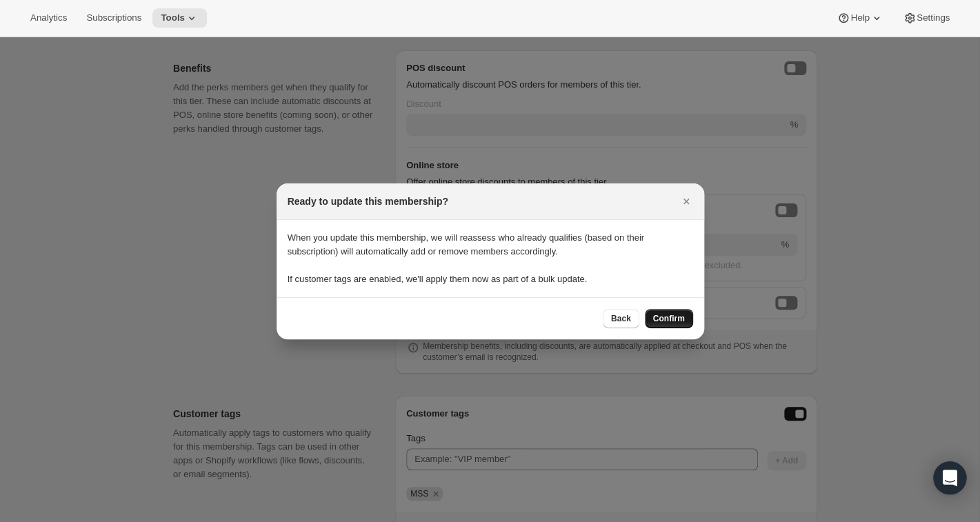 This screenshot has height=522, width=980. Describe the element at coordinates (179, 18) in the screenshot. I see `button: Tools` at that location.